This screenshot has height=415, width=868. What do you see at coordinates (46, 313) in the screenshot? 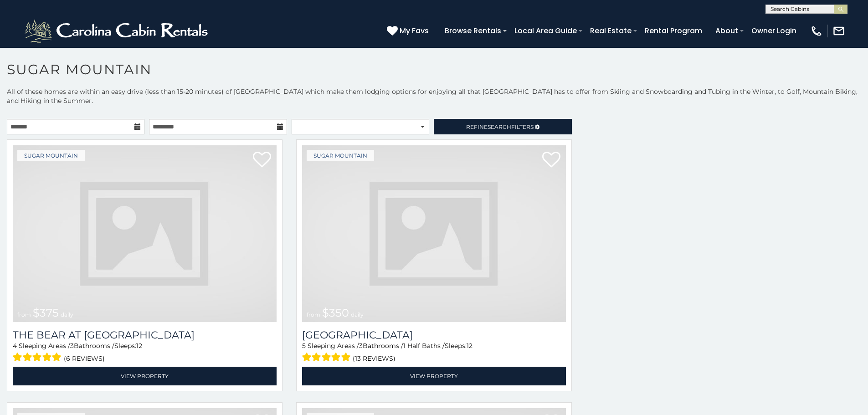
I see `span: $375` at bounding box center [46, 313].